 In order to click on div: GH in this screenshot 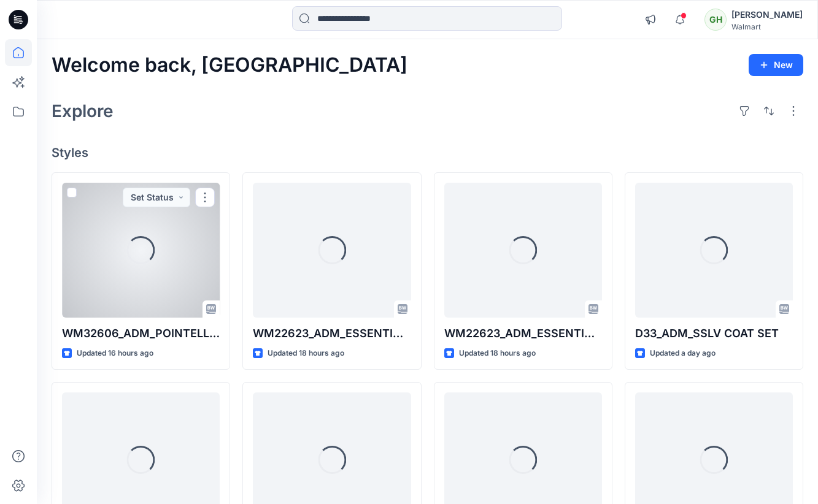, I will do `click(715, 20)`.